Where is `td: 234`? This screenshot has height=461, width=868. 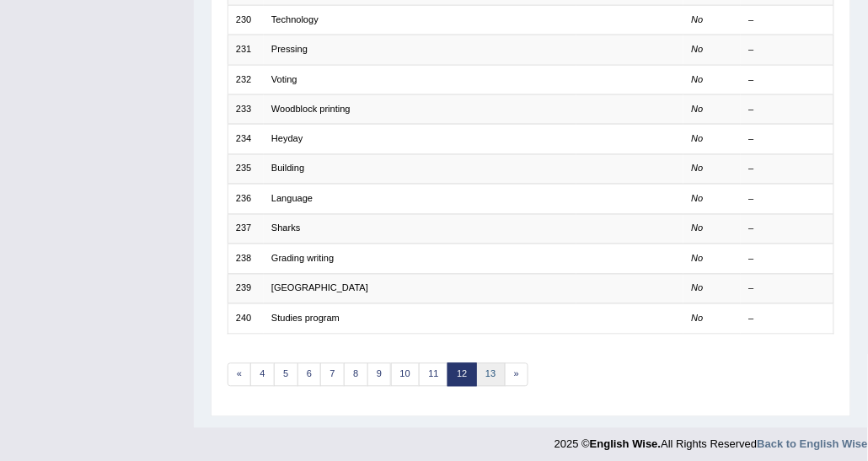 td: 234 is located at coordinates (245, 139).